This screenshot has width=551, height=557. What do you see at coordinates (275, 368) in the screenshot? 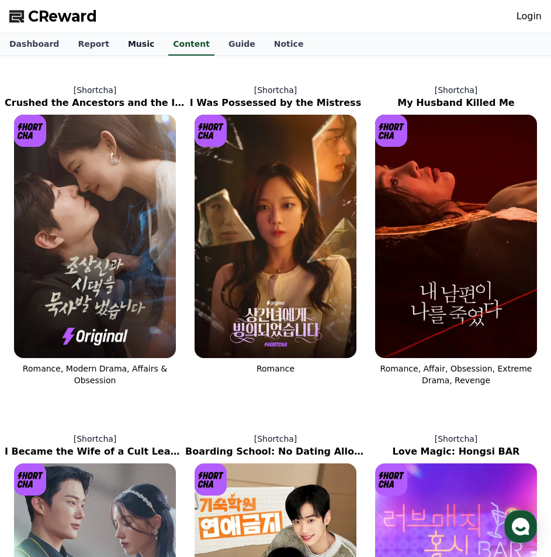
I see `span: Romance` at bounding box center [275, 368].